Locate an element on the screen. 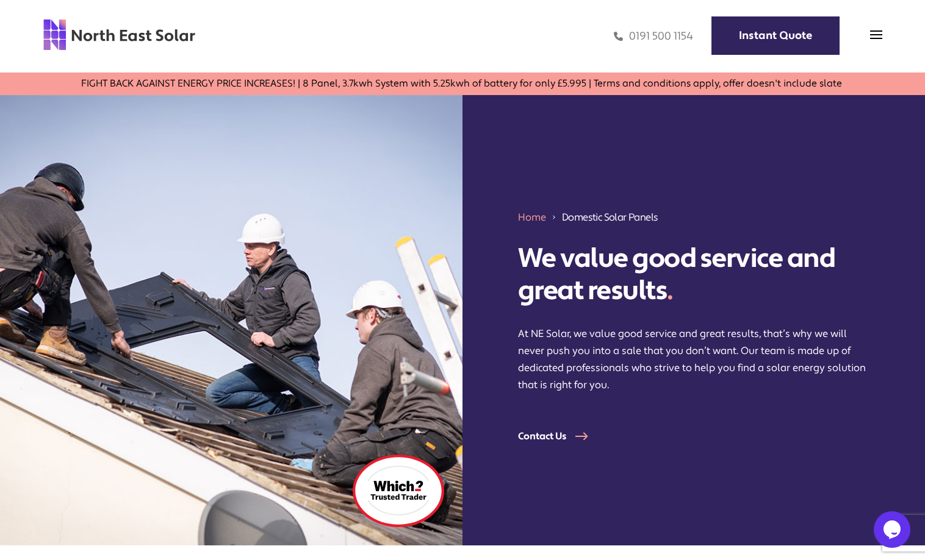 This screenshot has width=925, height=560. span: Domestic Solar Panels is located at coordinates (610, 217).